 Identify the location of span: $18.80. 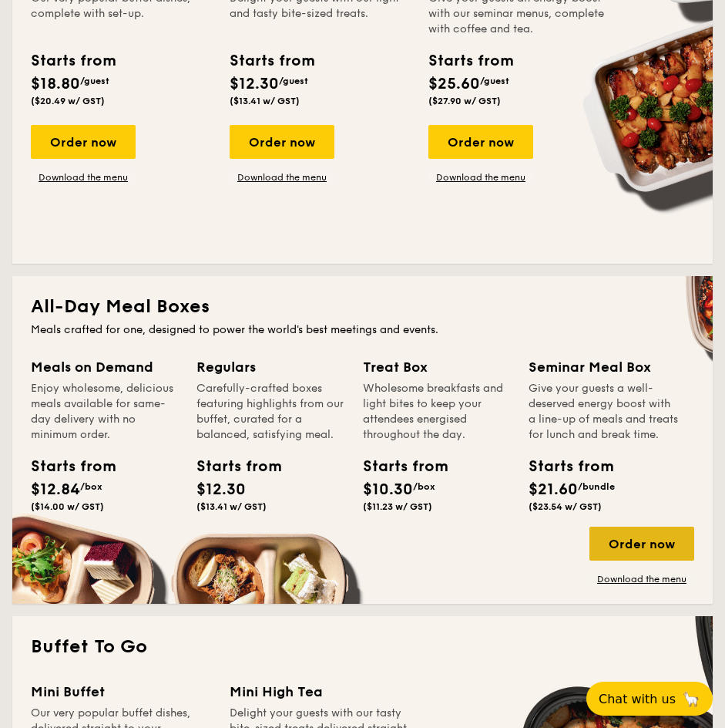
(55, 84).